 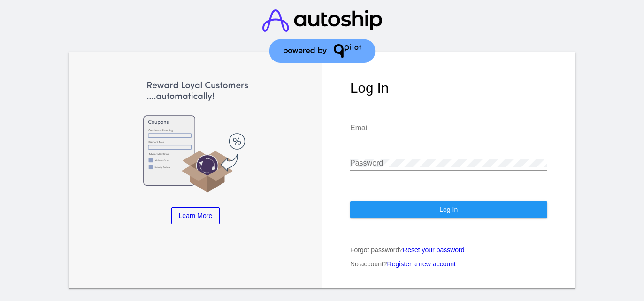 What do you see at coordinates (433, 250) in the screenshot?
I see `a: Reset your password` at bounding box center [433, 250].